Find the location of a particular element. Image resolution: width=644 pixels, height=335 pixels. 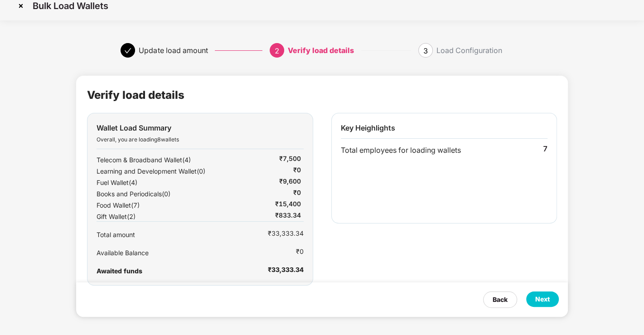

div: Telecom & Broadband Wallet ( 4 ) is located at coordinates (175, 160).